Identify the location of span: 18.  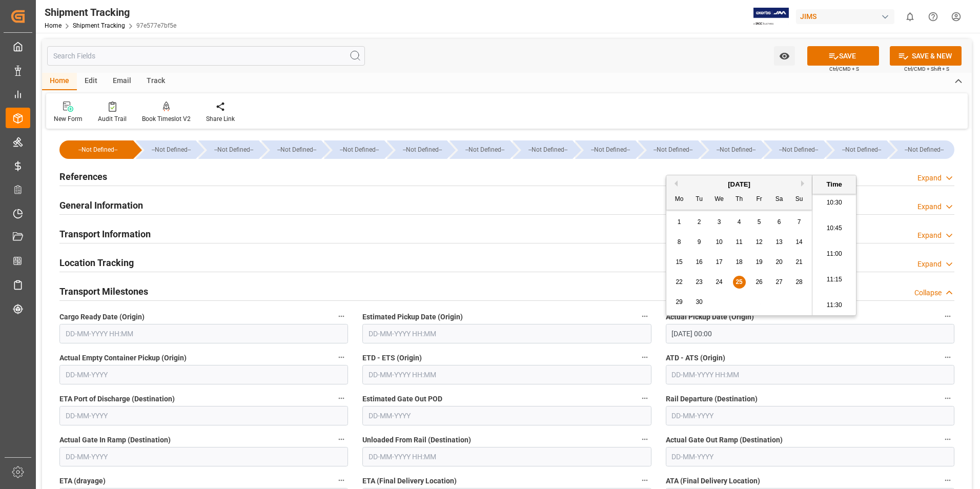
(739, 262).